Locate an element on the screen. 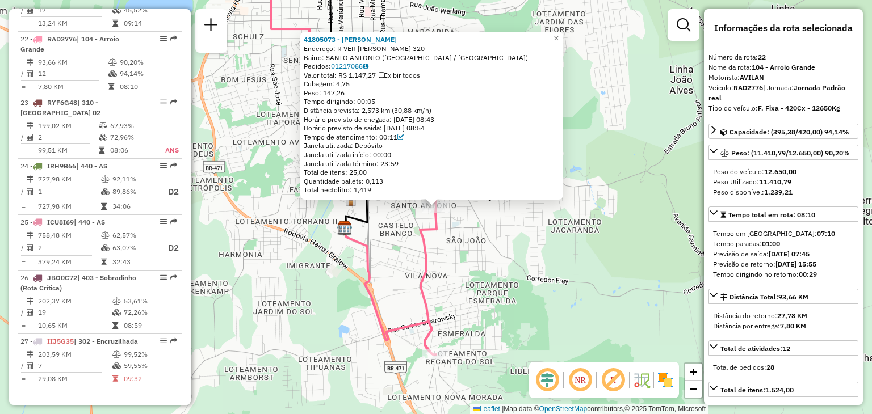 Image resolution: width=872 pixels, height=414 pixels. div: Janela utilizada início: 00:00 is located at coordinates (431, 155).